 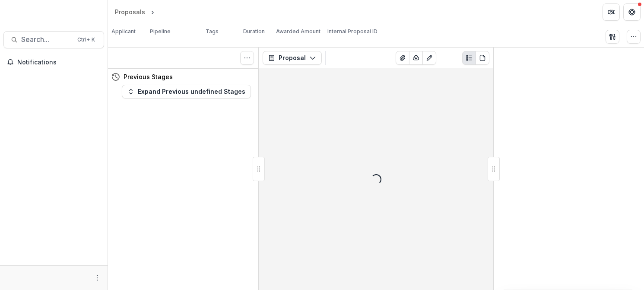 I want to click on h4: Previous Stages, so click(x=148, y=76).